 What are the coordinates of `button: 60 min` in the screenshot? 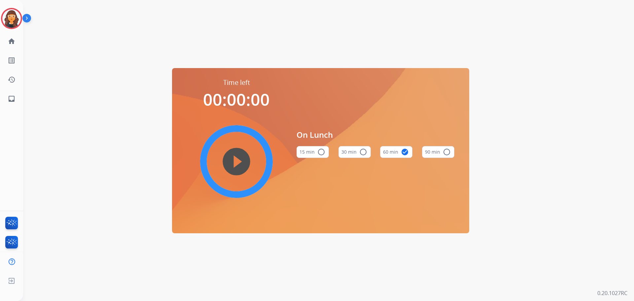 It's located at (396, 152).